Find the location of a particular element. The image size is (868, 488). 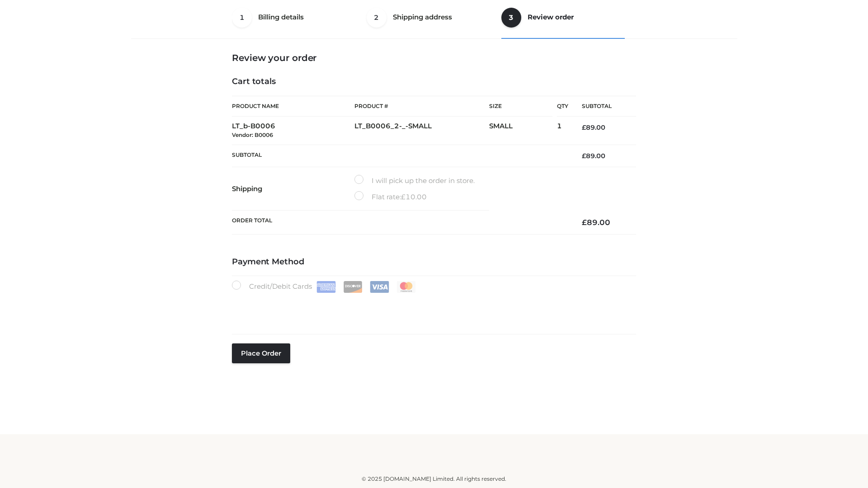

img: Discover is located at coordinates (353, 287).